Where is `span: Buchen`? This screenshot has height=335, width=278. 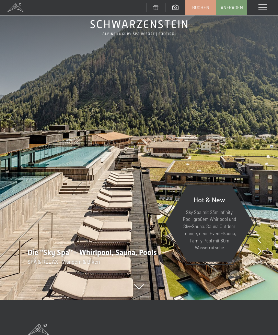
span: Buchen is located at coordinates (201, 8).